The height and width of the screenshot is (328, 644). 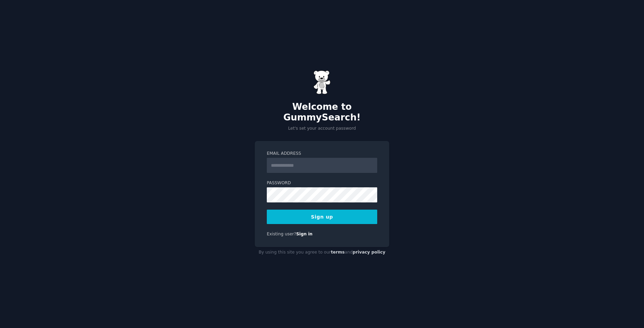 What do you see at coordinates (322, 129) in the screenshot?
I see `p: Let's set your account password` at bounding box center [322, 129].